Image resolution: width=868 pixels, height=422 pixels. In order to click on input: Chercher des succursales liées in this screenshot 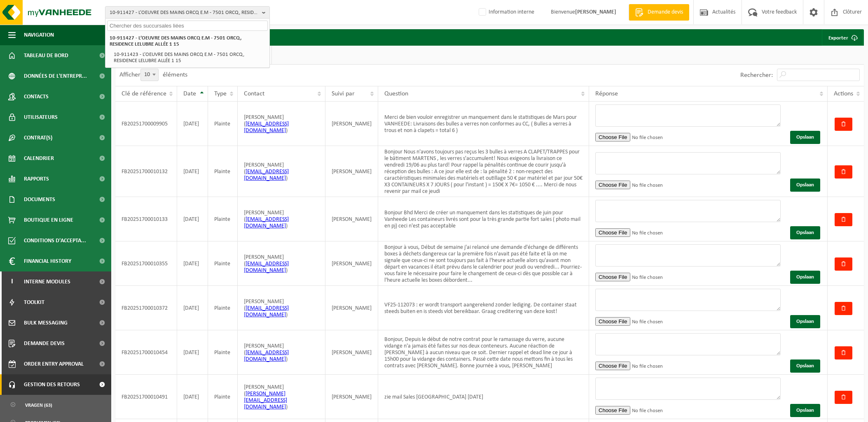, I will do `click(187, 25)`.